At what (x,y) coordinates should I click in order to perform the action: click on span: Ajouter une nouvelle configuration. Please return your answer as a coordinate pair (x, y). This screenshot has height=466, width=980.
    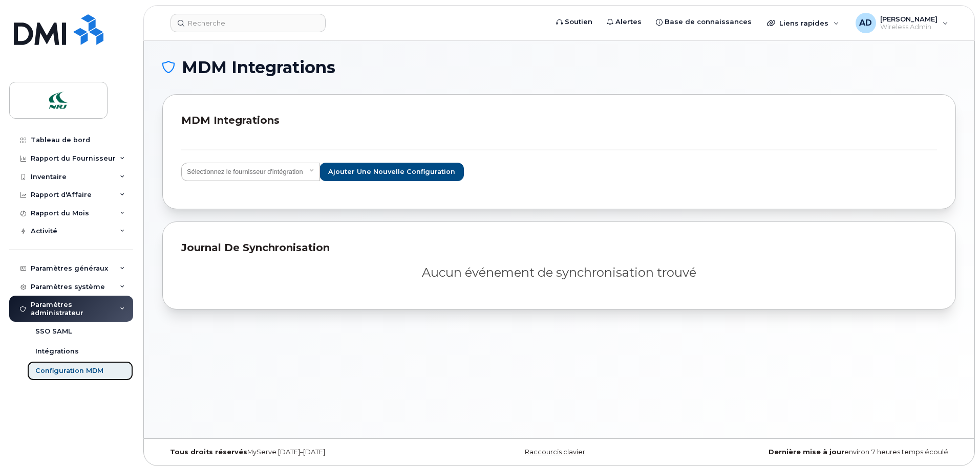
    Looking at the image, I should click on (392, 172).